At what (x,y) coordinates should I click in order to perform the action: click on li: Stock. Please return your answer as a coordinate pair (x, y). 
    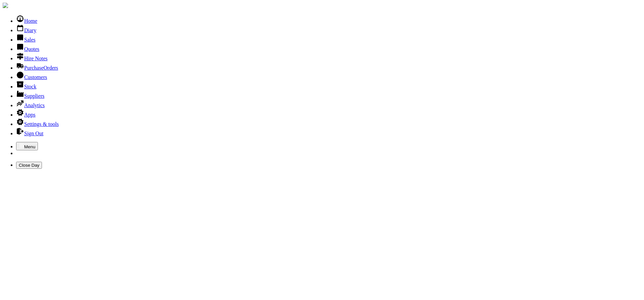
    Looking at the image, I should click on (329, 85).